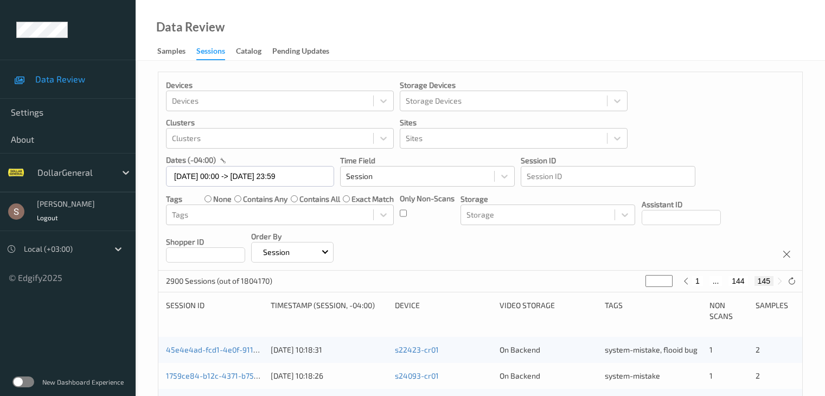  I want to click on p: Storage Devices, so click(514, 85).